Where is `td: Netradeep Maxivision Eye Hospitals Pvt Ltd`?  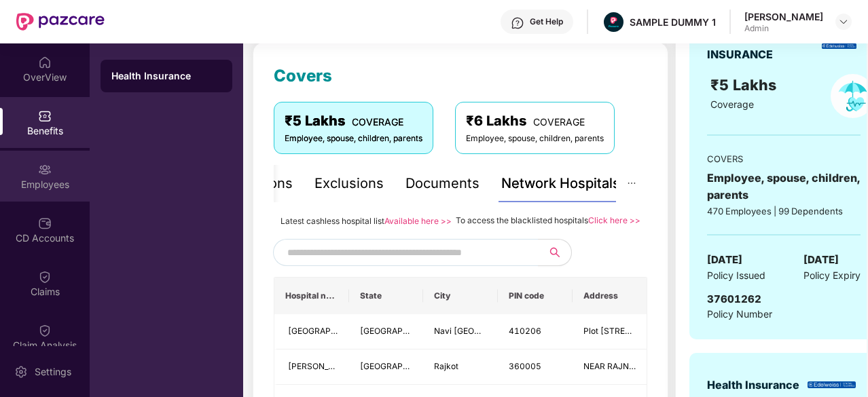 td: Netradeep Maxivision Eye Hospitals Pvt Ltd is located at coordinates (312, 367).